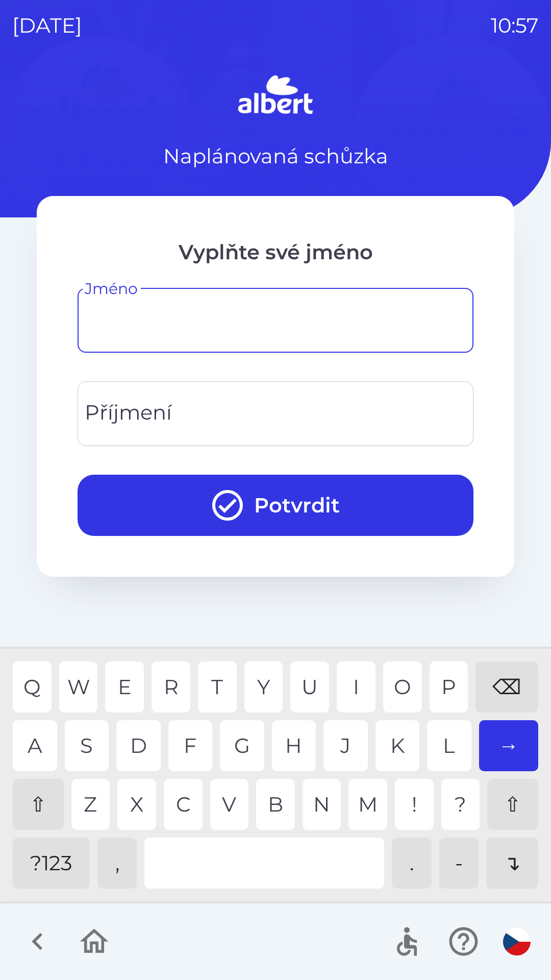 The width and height of the screenshot is (551, 980). Describe the element at coordinates (276, 156) in the screenshot. I see `p: Naplánovaná schůzka` at that location.